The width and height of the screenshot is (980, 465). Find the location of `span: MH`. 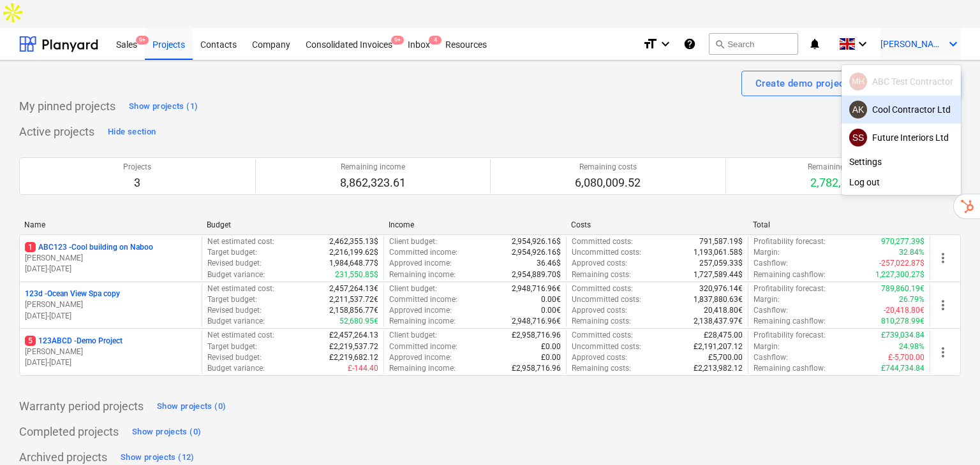

span: MH is located at coordinates (858, 82).